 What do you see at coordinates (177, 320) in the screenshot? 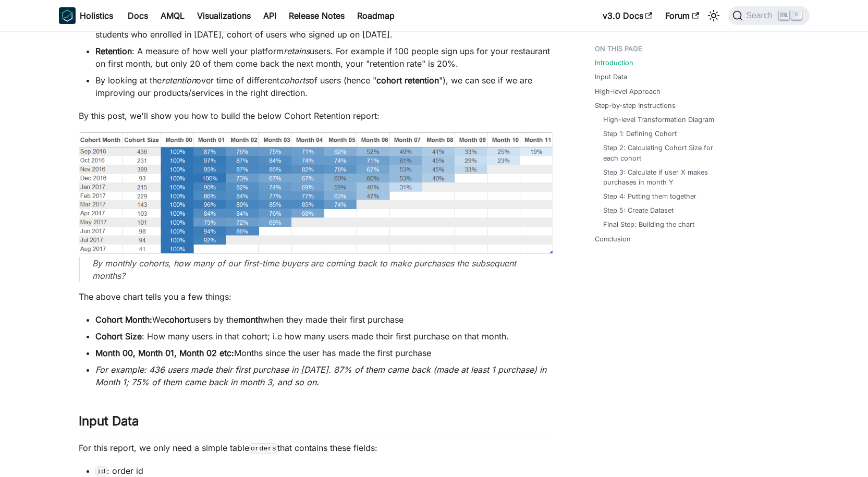
I see `strong: cohort` at bounding box center [177, 320].